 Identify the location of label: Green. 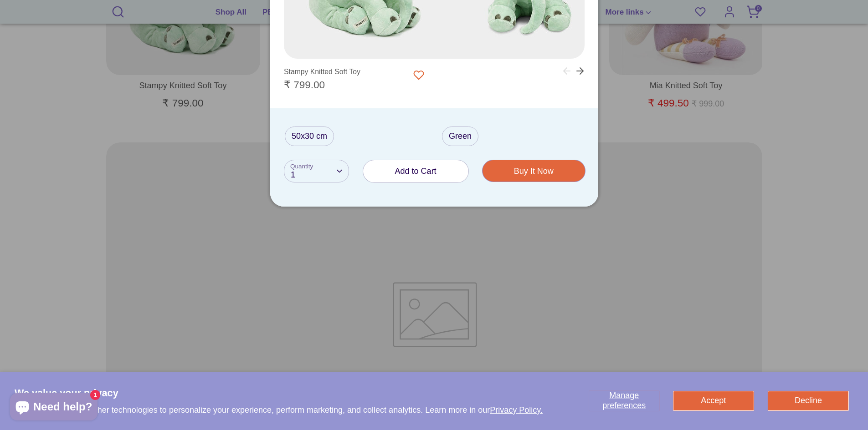
(460, 136).